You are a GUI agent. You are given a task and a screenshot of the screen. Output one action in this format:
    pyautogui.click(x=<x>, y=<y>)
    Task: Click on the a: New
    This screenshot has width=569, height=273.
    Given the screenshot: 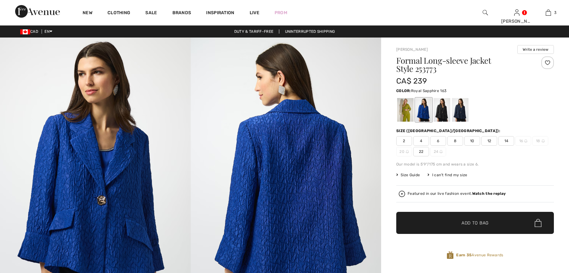 What is the action you would take?
    pyautogui.click(x=87, y=13)
    